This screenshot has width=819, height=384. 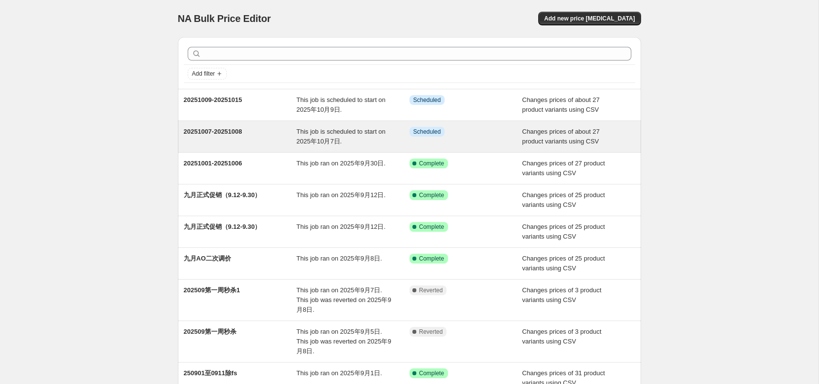 What do you see at coordinates (212, 290) in the screenshot?
I see `span: 202509第一周秒杀1` at bounding box center [212, 290].